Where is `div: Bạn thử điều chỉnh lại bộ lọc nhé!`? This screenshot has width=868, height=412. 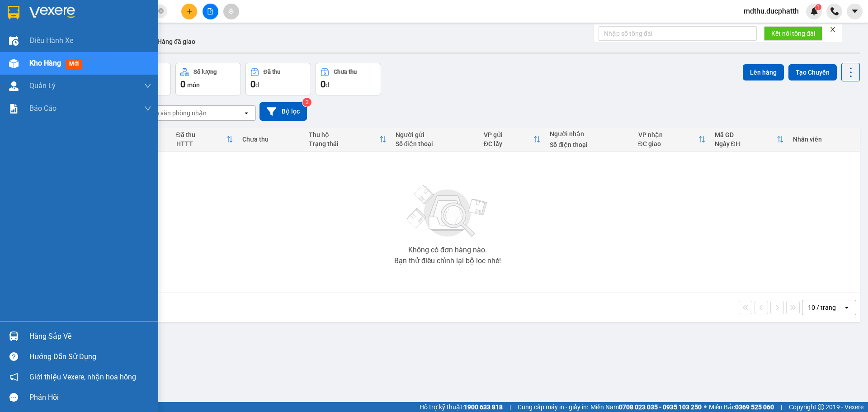
div: Bạn thử điều chỉnh lại bộ lọc nhé! is located at coordinates (448, 261).